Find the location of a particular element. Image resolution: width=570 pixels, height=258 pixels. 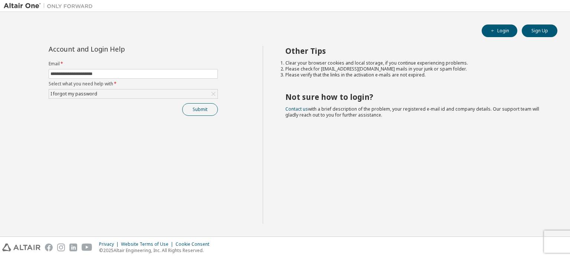

div: Privacy is located at coordinates (110, 244).